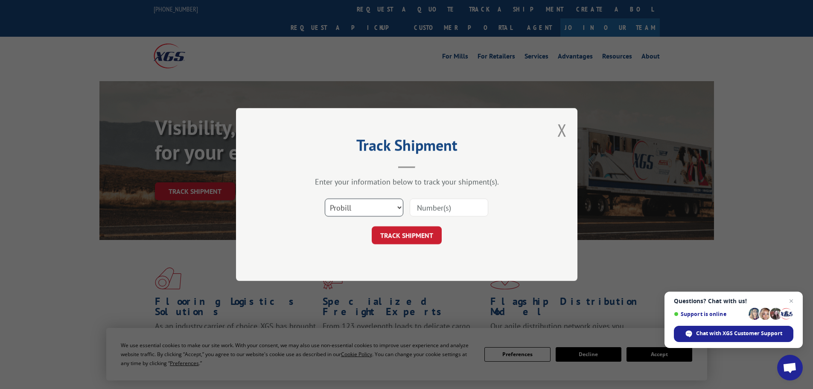 This screenshot has width=813, height=389. I want to click on input: Number(s), so click(449, 207).